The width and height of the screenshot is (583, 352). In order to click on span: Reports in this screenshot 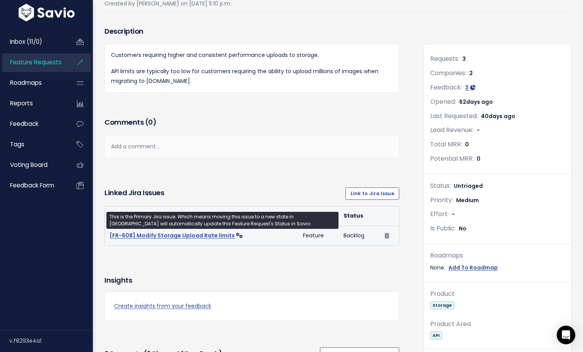, I will do `click(21, 103)`.